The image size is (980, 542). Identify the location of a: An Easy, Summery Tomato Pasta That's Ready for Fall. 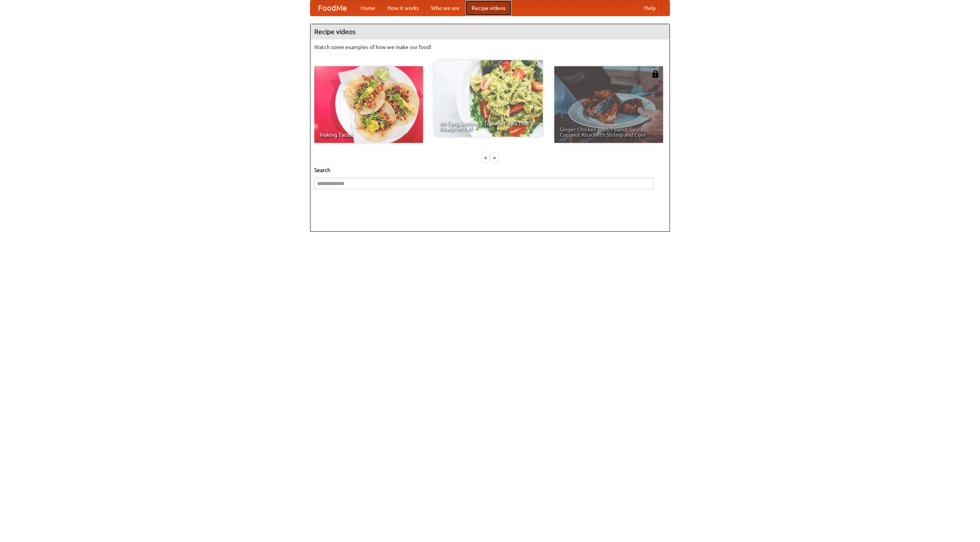
(489, 98).